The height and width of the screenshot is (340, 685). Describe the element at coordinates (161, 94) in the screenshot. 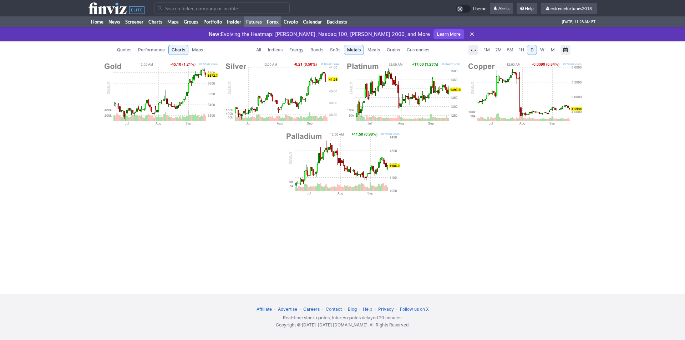

I see `img: Gold Chart Daily` at that location.